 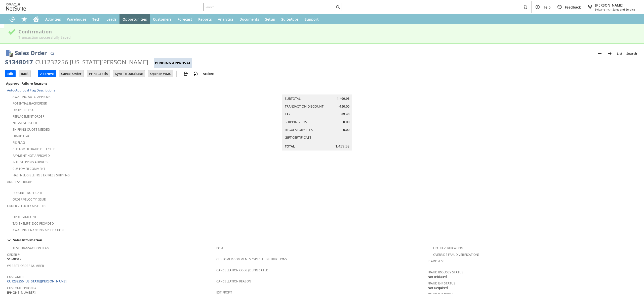 What do you see at coordinates (29, 199) in the screenshot?
I see `a: Order Velocity Issue` at bounding box center [29, 199].